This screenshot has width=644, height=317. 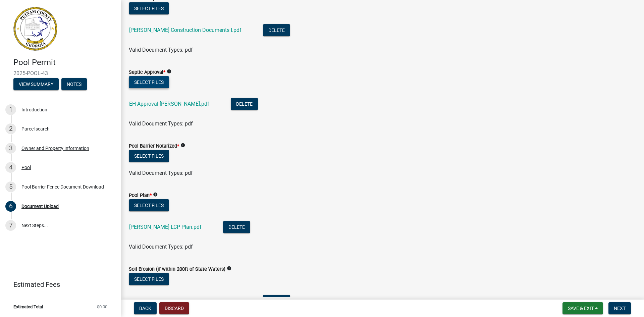 What do you see at coordinates (63, 187) in the screenshot?
I see `div: Pool Barrier Fence Document Download` at bounding box center [63, 187].